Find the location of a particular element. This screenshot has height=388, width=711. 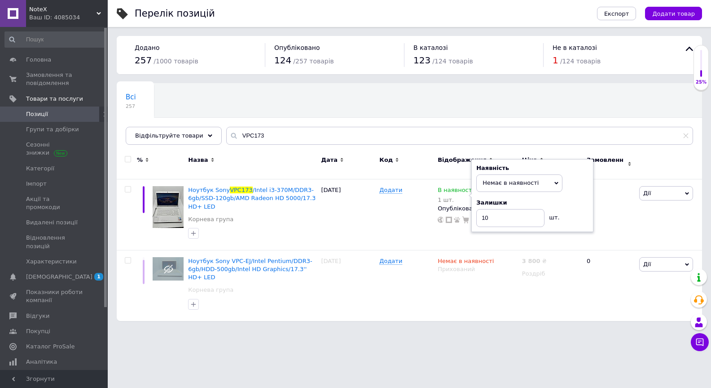

div: шт. is located at coordinates (554, 215).